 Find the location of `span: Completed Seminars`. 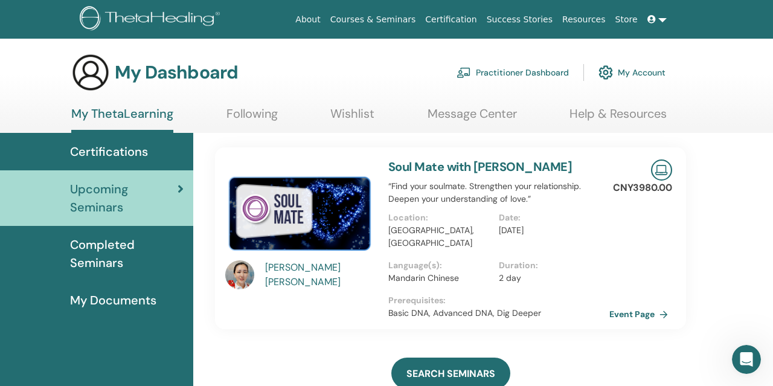

span: Completed Seminars is located at coordinates (127, 254).